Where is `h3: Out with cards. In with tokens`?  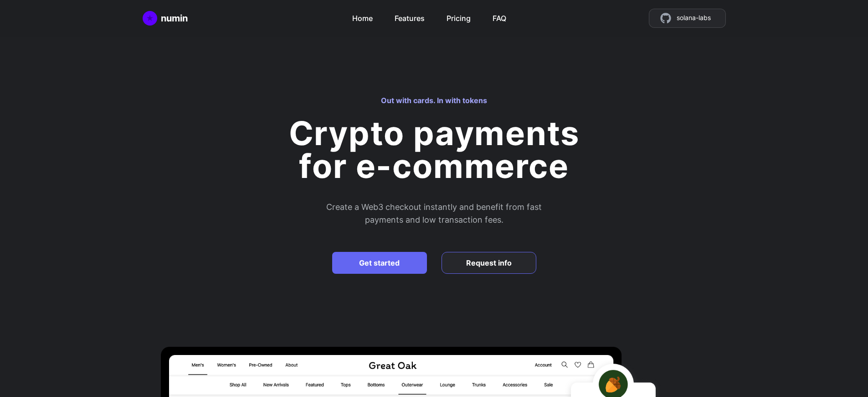
h3: Out with cards. In with tokens is located at coordinates (434, 100).